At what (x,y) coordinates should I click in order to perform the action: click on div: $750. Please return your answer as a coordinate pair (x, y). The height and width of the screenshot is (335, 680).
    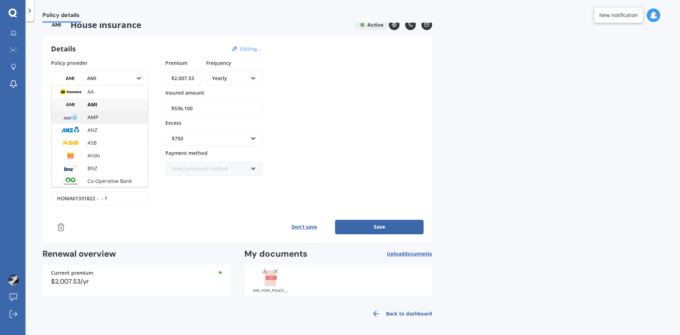
    Looking at the image, I should click on (210, 139).